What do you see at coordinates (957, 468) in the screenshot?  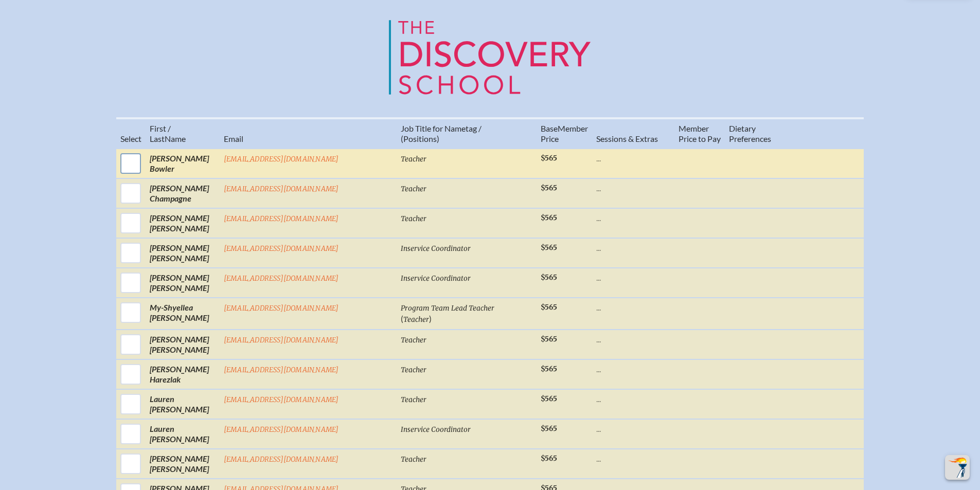 I see `img: To the top` at bounding box center [957, 468].